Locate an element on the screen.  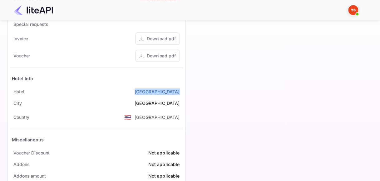
div: Miscellaneous is located at coordinates (28, 140).